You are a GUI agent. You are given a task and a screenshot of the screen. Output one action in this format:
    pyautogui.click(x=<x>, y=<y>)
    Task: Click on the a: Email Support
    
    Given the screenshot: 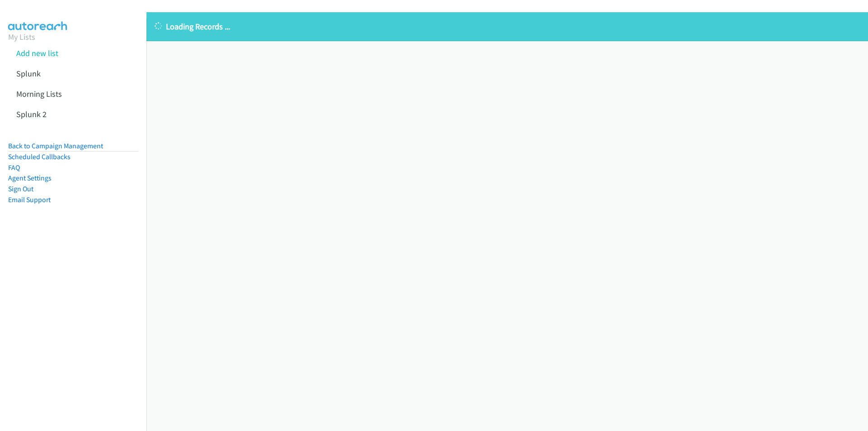 What is the action you would take?
    pyautogui.click(x=29, y=200)
    